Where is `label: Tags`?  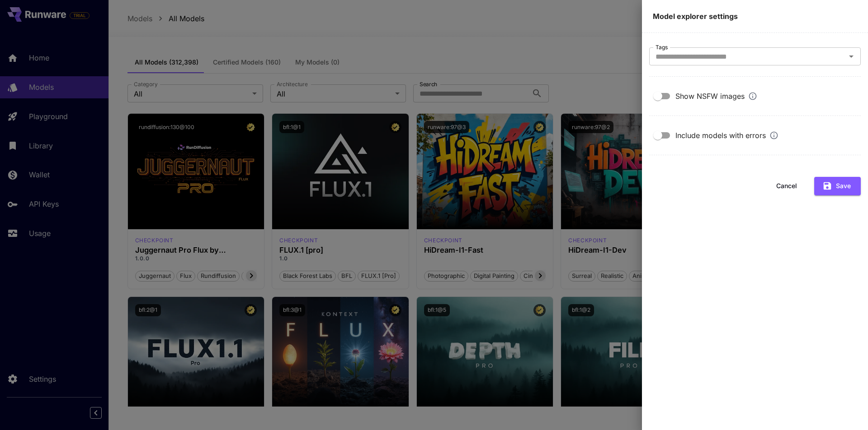 label: Tags is located at coordinates (661, 47).